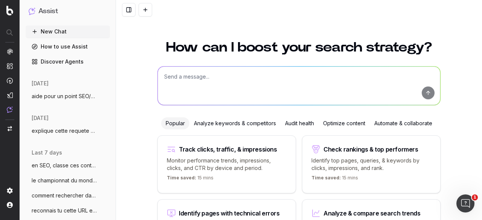  What do you see at coordinates (10, 11) in the screenshot?
I see `img: Botify logo` at bounding box center [10, 11].